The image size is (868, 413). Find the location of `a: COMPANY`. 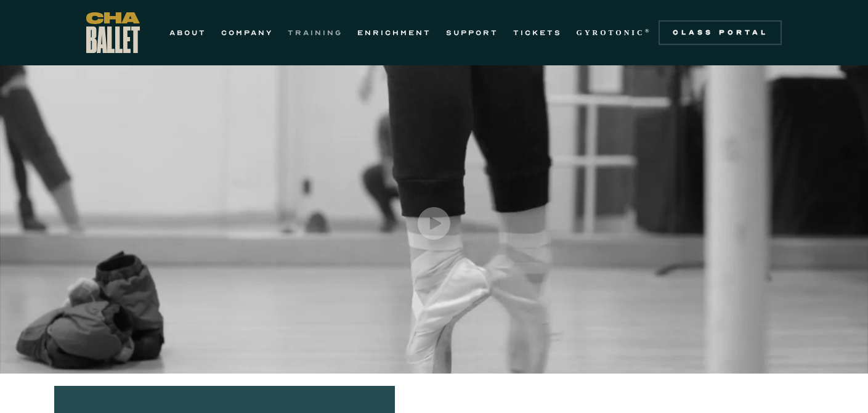

a: COMPANY is located at coordinates (247, 32).